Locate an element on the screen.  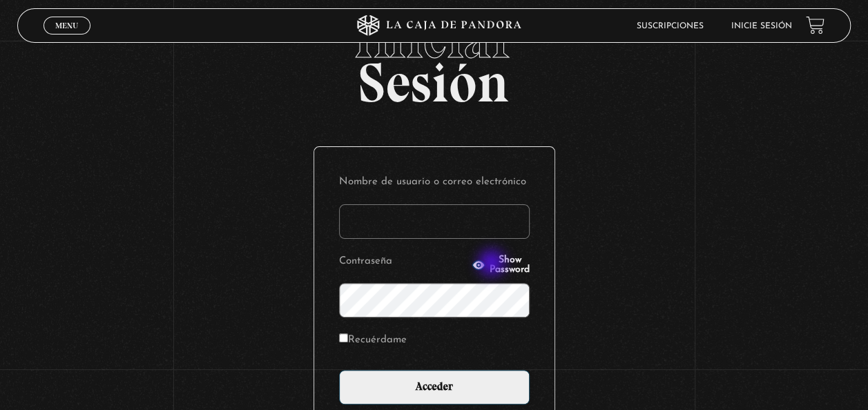
span: Iniciar is located at coordinates (433, 39).